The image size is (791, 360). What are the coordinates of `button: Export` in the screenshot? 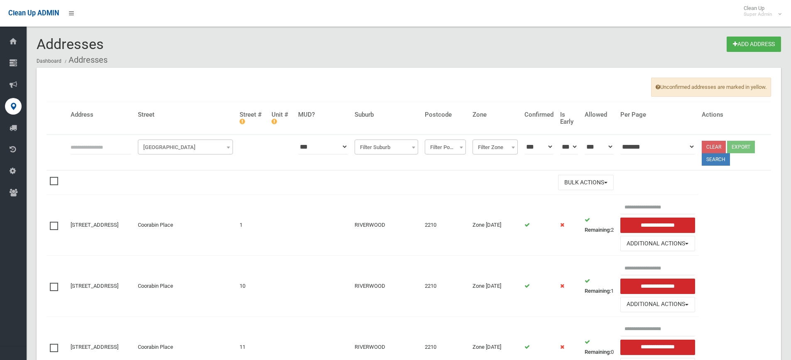 It's located at (741, 147).